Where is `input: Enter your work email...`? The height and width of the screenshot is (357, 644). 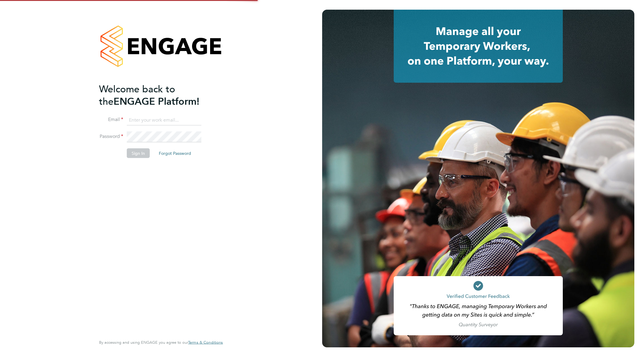
input: Enter your work email... is located at coordinates (164, 120).